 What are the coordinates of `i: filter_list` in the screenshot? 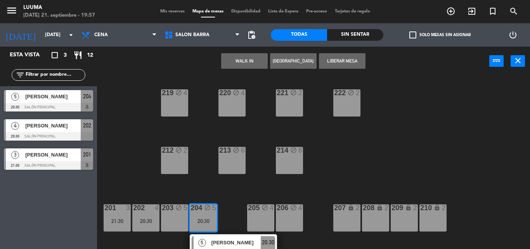 It's located at (20, 75).